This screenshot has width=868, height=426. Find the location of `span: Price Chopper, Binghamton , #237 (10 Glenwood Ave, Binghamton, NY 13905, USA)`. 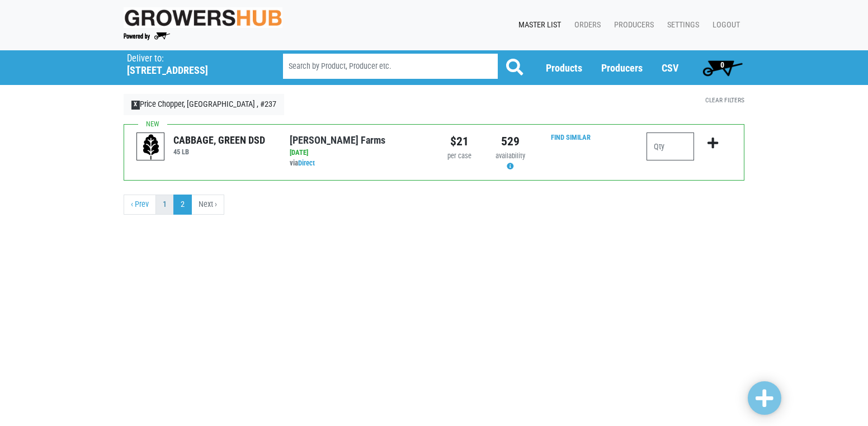

span: Price Chopper, Binghamton , #237 (10 Glenwood Ave, Binghamton, NY 13905, USA) is located at coordinates (194, 63).